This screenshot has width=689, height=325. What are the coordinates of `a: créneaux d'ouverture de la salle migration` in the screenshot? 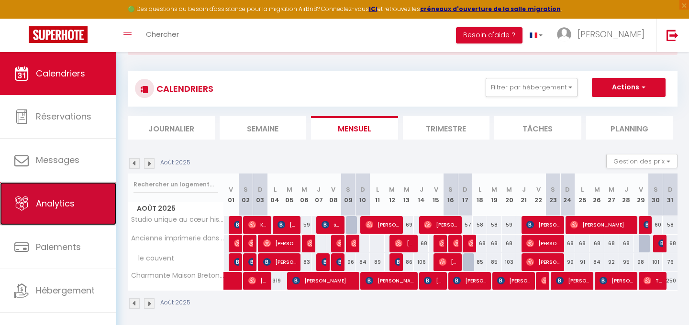 It's located at (490, 9).